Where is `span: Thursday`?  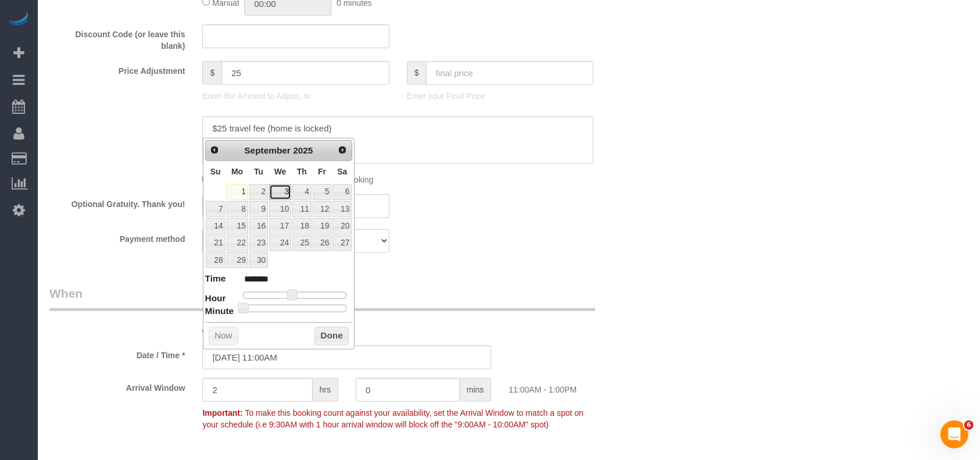 span: Thursday is located at coordinates (302, 172).